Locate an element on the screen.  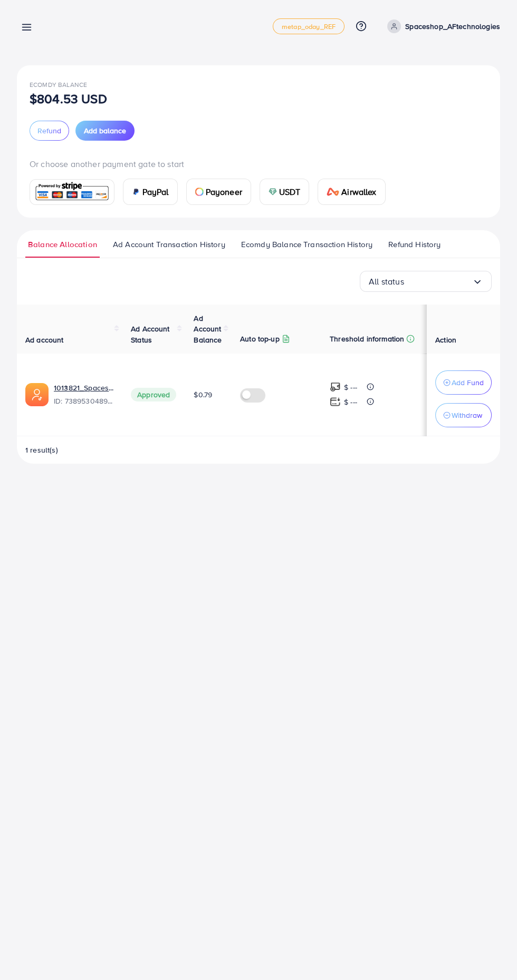
span: Ecomdy Balance Transaction History is located at coordinates (306, 245).